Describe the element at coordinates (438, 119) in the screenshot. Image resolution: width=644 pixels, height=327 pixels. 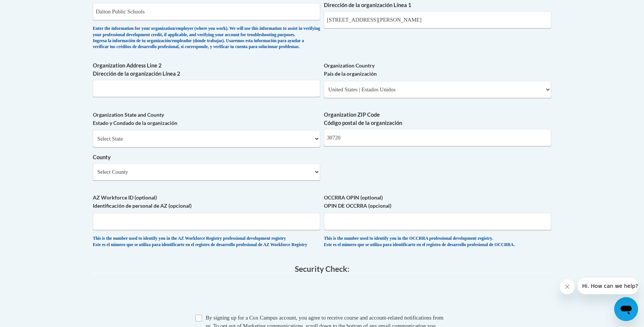
I see `label: Organization ZIP Code Código postal de la organización` at that location.